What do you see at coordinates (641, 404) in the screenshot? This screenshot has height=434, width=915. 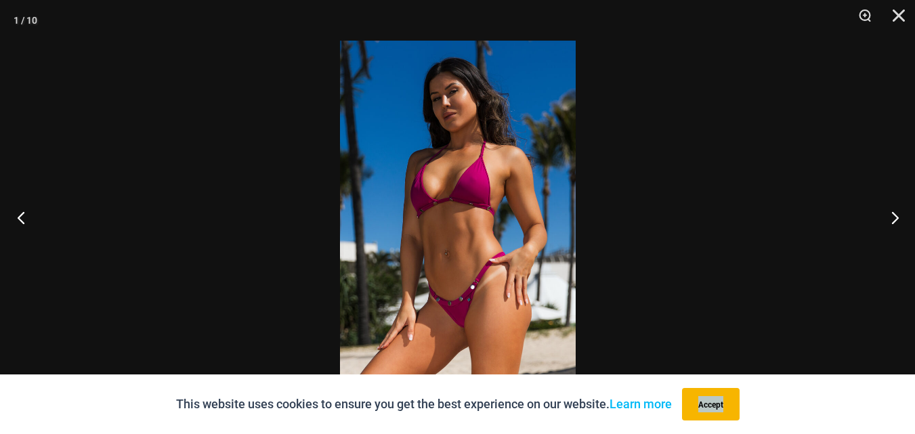 I see `a: Learn more` at bounding box center [641, 404].